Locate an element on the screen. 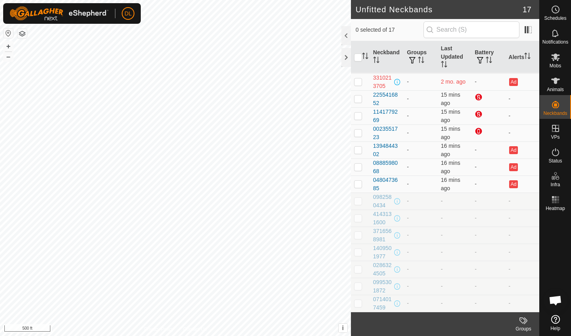 The width and height of the screenshot is (571, 336). span: DL is located at coordinates (128, 13).